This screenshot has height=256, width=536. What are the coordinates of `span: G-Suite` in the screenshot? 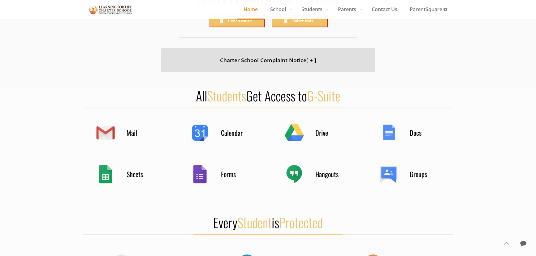 It's located at (324, 96).